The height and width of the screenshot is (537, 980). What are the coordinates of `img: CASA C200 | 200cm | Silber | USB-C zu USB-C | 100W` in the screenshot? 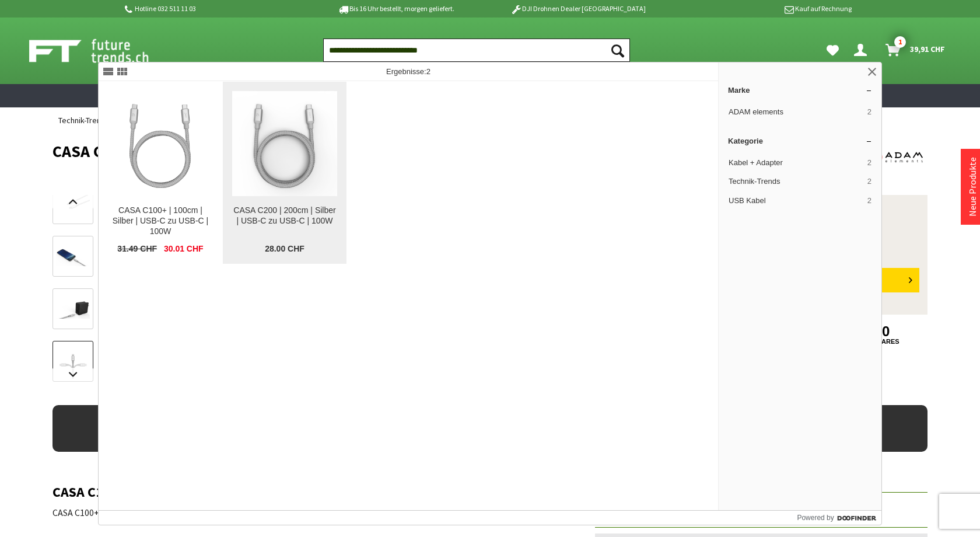 It's located at (284, 143).